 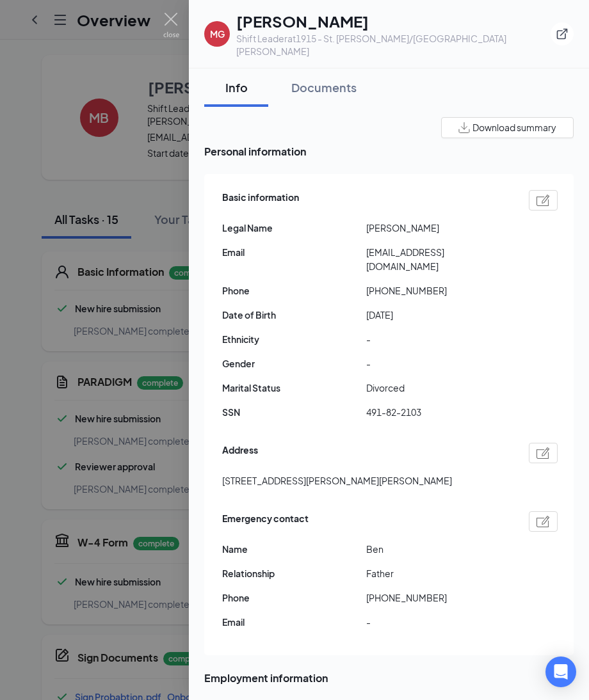 I want to click on span: Ethnicity, so click(x=294, y=339).